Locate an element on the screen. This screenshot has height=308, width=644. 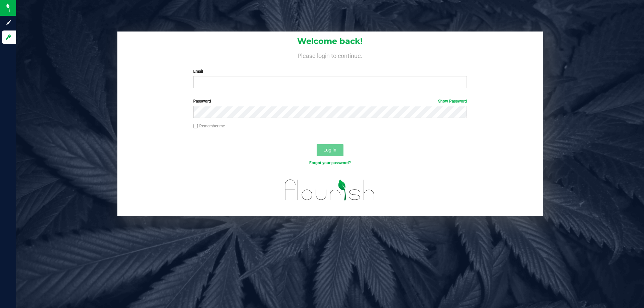
img: flourish_logo.svg is located at coordinates (329, 190).